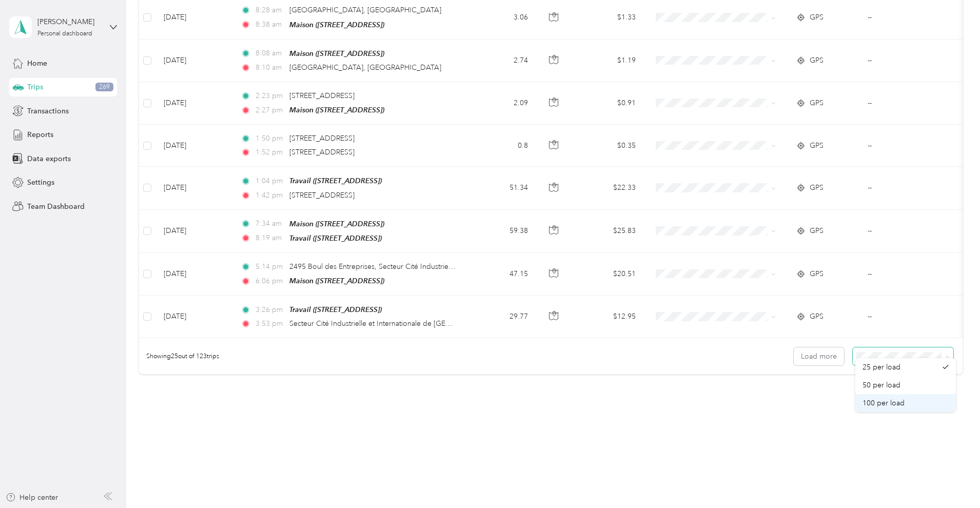 The width and height of the screenshot is (980, 508). I want to click on span: 1:42 pm, so click(270, 196).